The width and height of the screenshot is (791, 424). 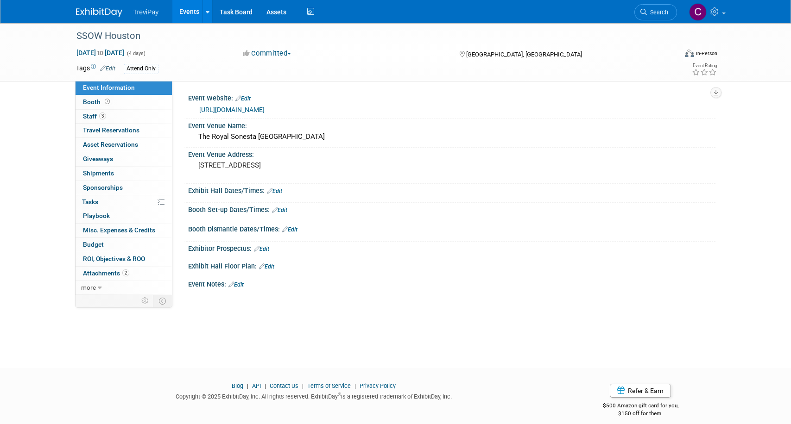 I want to click on td: Toggle Event Tabs, so click(x=162, y=301).